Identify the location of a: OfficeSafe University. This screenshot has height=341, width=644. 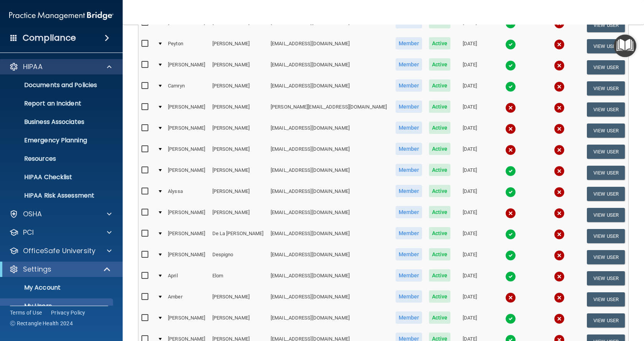
(60, 251).